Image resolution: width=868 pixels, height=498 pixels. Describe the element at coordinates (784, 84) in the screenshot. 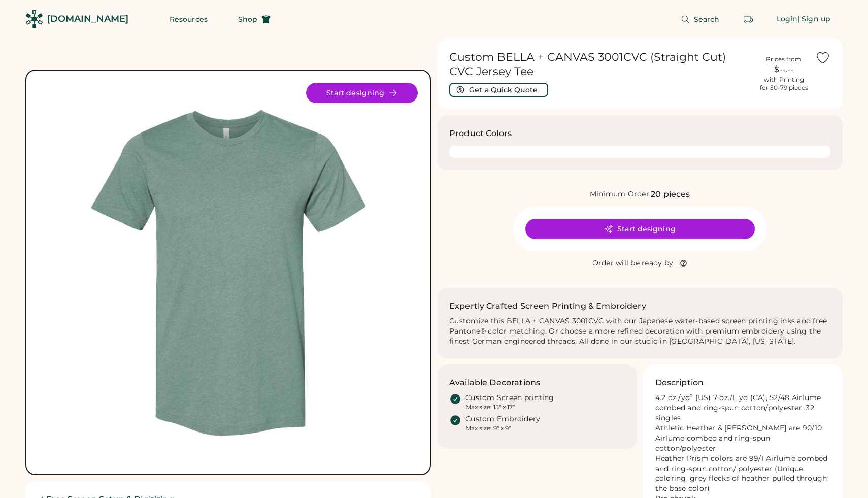

I see `div: with Printing for 50-79 pieces` at that location.